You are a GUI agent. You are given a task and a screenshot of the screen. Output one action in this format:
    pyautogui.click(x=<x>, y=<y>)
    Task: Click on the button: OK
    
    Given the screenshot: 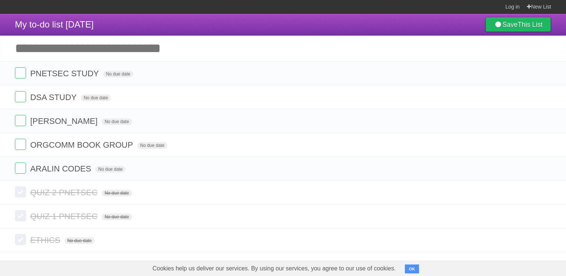 What is the action you would take?
    pyautogui.click(x=412, y=269)
    